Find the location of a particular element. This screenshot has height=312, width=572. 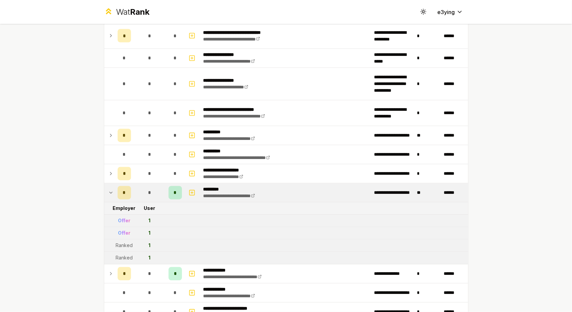

td: User is located at coordinates (150, 209).